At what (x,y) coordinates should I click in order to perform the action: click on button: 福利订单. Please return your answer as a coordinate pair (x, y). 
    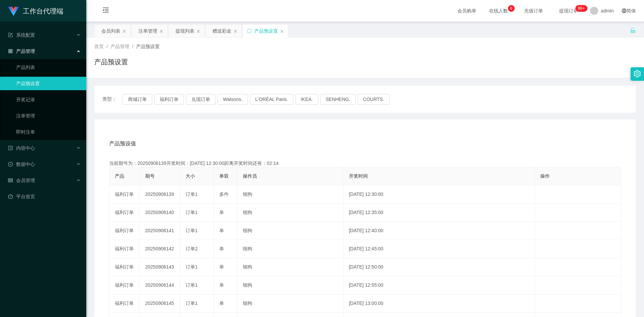
    Looking at the image, I should click on (169, 99).